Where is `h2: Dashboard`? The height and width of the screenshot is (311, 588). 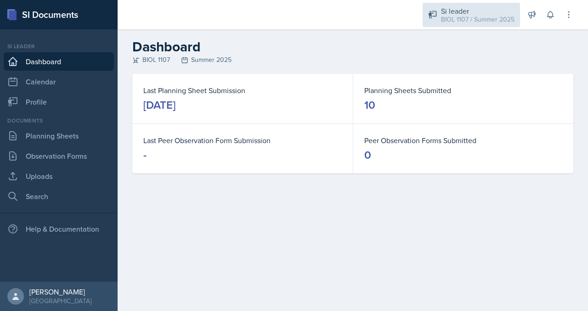
h2: Dashboard is located at coordinates (353, 47).